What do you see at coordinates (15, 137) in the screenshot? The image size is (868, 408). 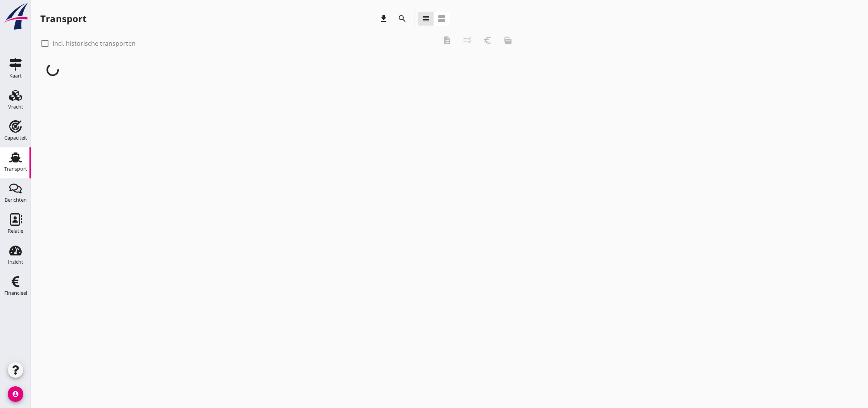 I see `div: Capaciteit` at bounding box center [15, 137].